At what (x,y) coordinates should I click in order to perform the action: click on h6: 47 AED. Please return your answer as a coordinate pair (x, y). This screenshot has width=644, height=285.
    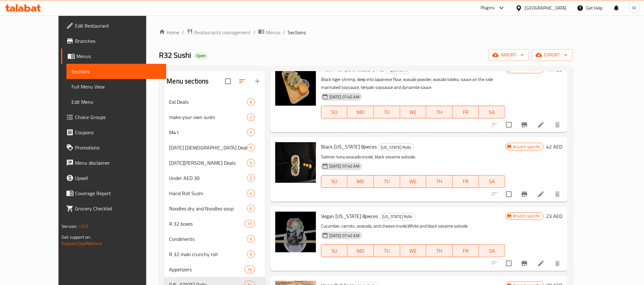
    Looking at the image, I should click on (555, 70).